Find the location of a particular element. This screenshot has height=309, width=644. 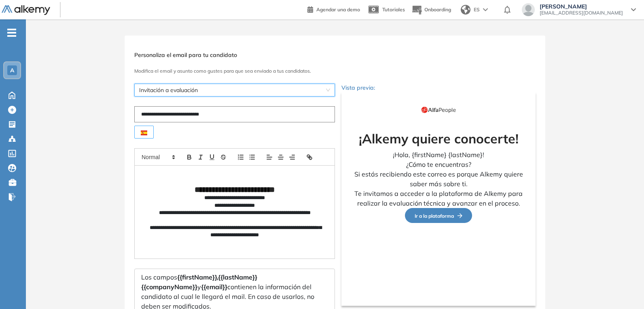

span: {{lastName}} is located at coordinates (237, 277).